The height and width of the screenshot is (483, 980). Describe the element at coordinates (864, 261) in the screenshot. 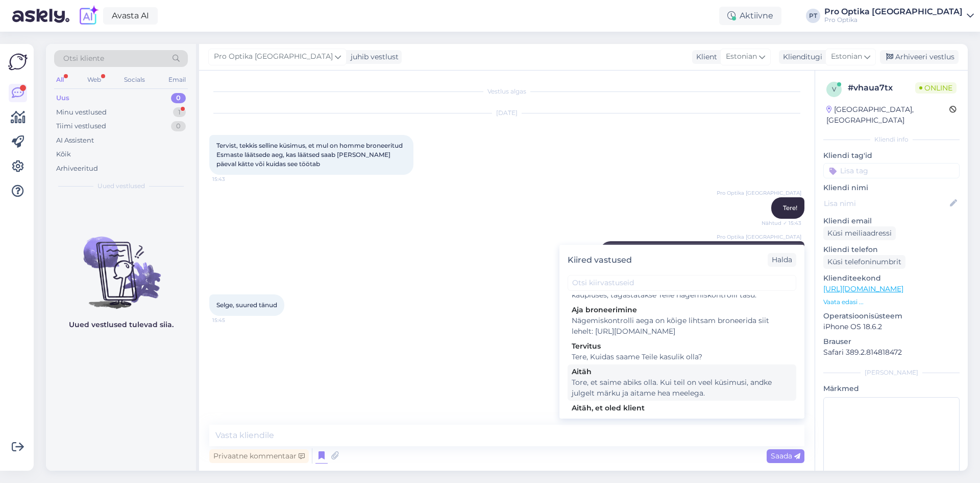

I see `div: Küsi telefoninumbrit` at that location.